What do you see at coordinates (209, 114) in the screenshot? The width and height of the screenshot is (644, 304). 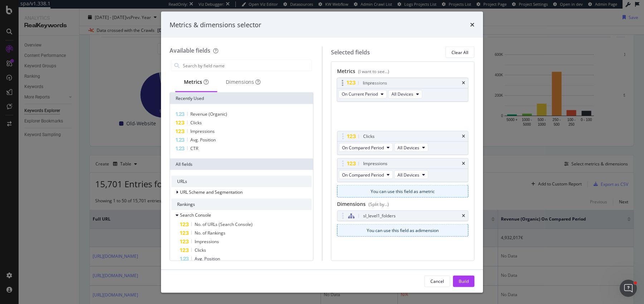 I see `span: Revenue (Organic)` at bounding box center [209, 114].